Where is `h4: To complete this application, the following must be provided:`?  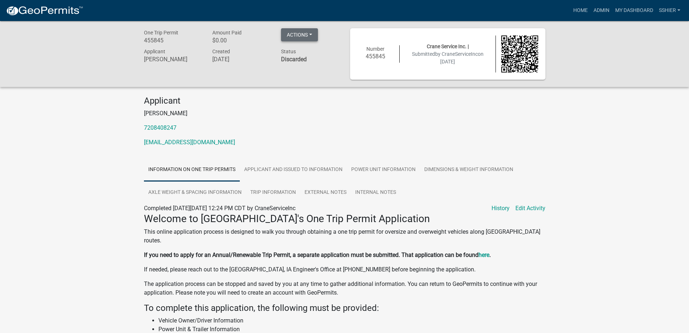
h4: To complete this application, the following must be provided: is located at coordinates (345, 308).